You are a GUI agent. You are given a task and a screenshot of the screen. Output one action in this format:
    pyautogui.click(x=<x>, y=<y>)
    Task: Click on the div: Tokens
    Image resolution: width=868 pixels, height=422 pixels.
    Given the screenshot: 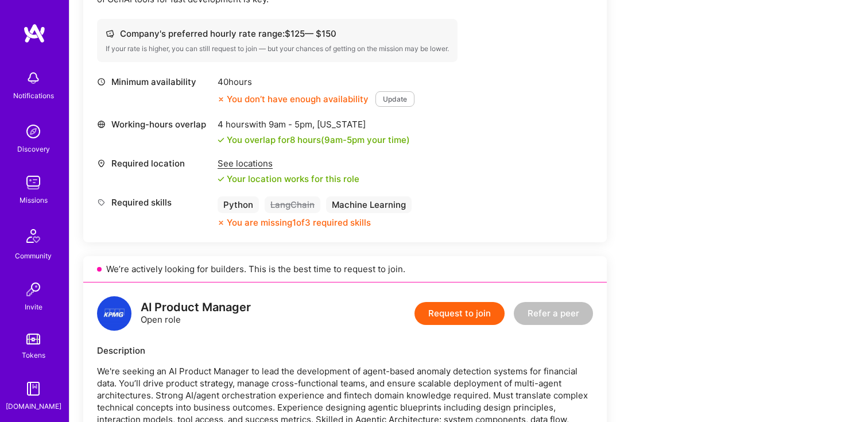 What is the action you would take?
    pyautogui.click(x=33, y=355)
    